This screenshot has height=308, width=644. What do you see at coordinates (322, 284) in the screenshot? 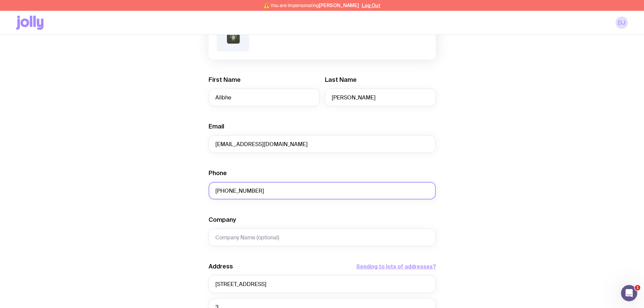
I see `input: Street Address` at bounding box center [322, 284].